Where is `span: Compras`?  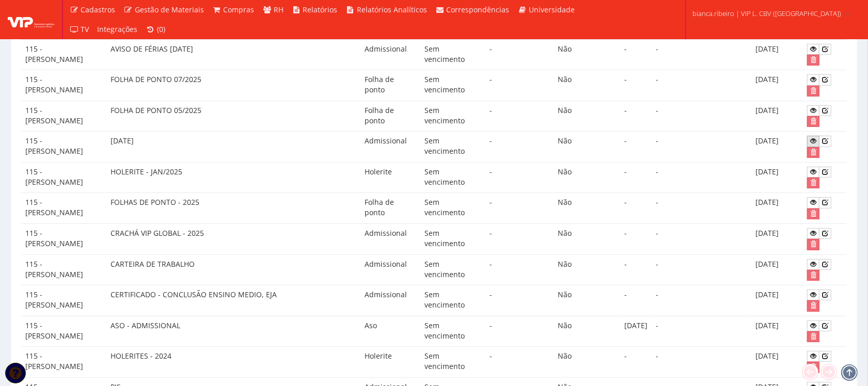
span: Compras is located at coordinates (239, 9).